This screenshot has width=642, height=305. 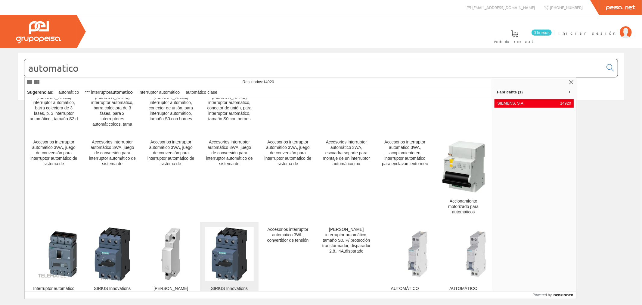 What do you see at coordinates (405, 254) in the screenshot?
I see `img: AUTOMÁTICO MAGNETOTÉRMICO 230V 6KA, 1+N POLOS/1TE, N IZQUIERDA C 2A` at bounding box center [405, 254].